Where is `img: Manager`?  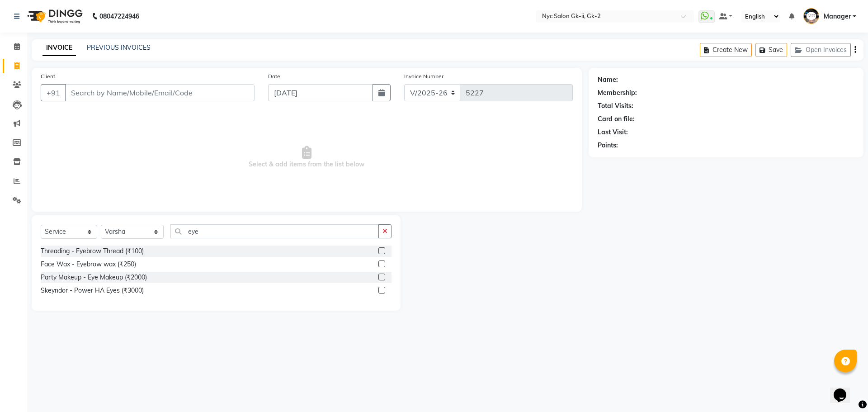
img: Manager is located at coordinates (811, 16).